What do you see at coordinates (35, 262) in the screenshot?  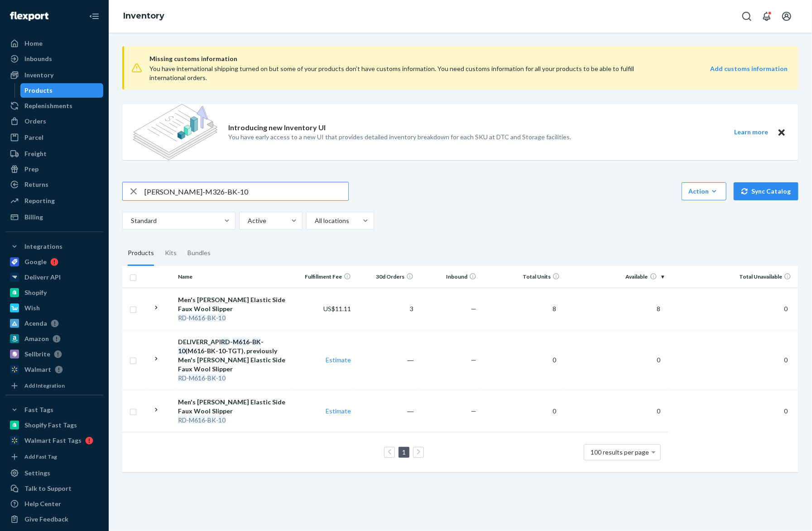 I see `div: Google` at bounding box center [35, 262].